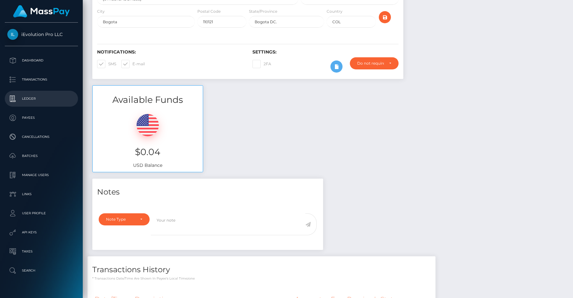  What do you see at coordinates (41, 61) in the screenshot?
I see `p: Dashboard` at bounding box center [41, 61].